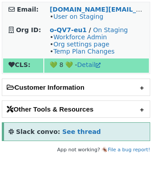  I want to click on strong: Slack convo:, so click(38, 132).